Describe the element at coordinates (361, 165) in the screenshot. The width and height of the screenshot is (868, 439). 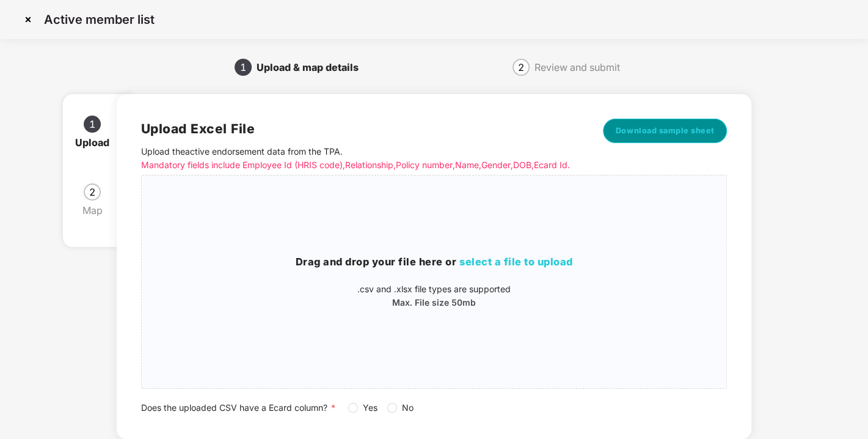
I see `p: Mandatory fields include Employee Id (HRIS code), Relationship, Policy number, Name, Gender, DOB,...` at that location.